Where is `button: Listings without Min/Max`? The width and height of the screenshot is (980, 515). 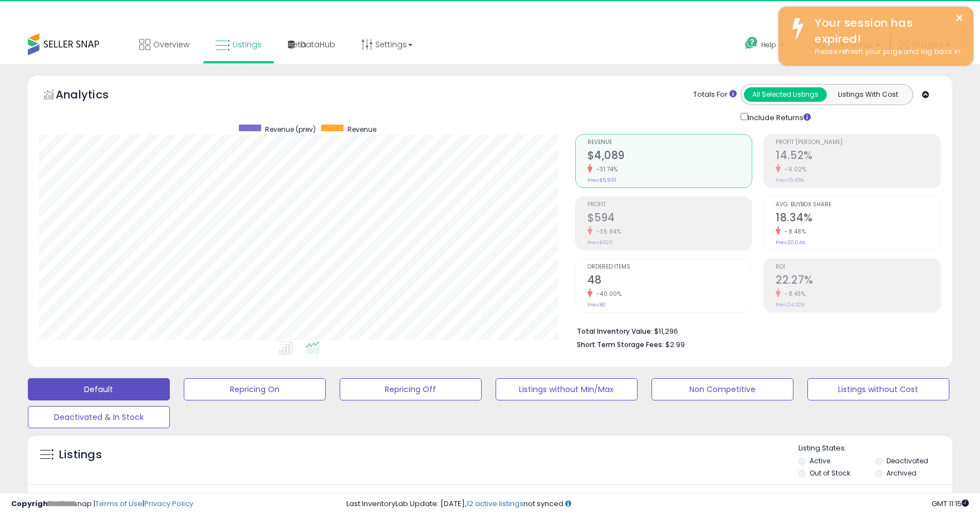
button: Listings without Min/Max is located at coordinates (566, 389).